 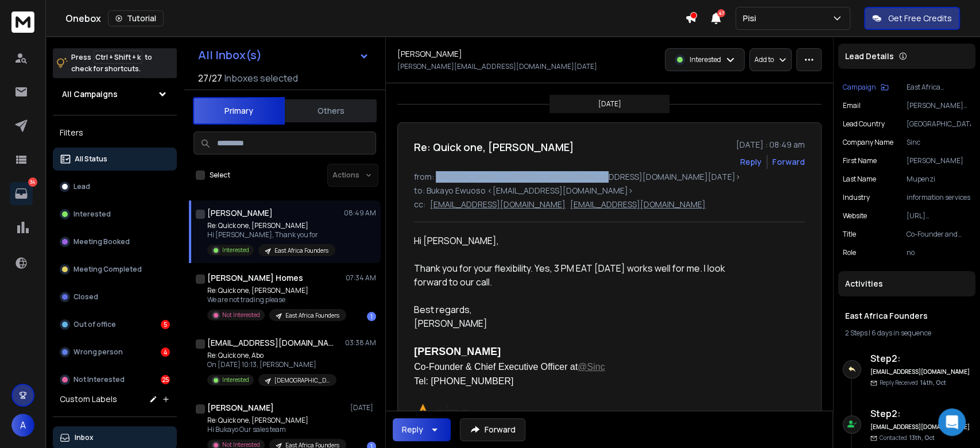 I want to click on button: A, so click(x=23, y=425).